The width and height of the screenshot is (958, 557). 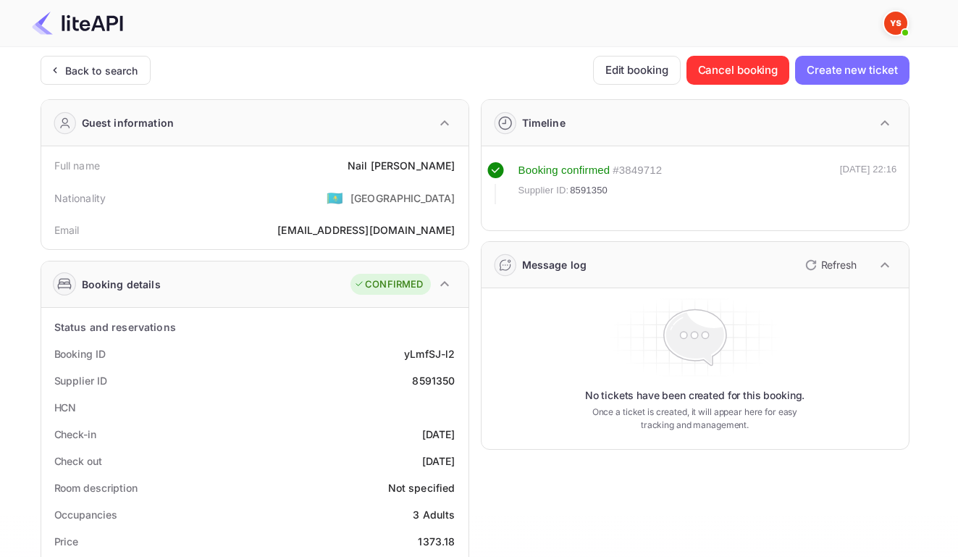 I want to click on div: HCN, so click(x=65, y=407).